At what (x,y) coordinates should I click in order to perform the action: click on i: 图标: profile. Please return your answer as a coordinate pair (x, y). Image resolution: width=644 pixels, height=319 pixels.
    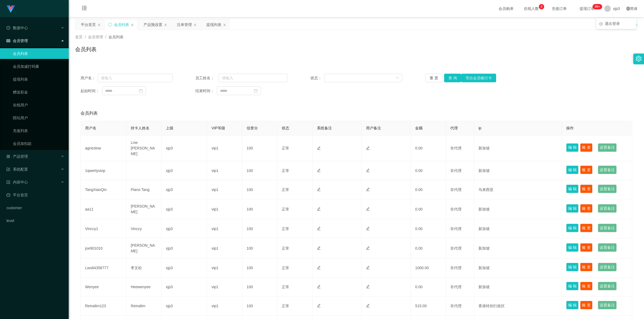
    Looking at the image, I should click on (8, 182).